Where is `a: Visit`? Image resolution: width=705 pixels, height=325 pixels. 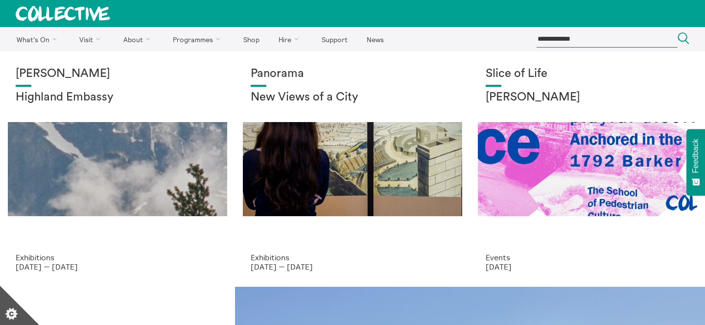 a: Visit is located at coordinates (92, 39).